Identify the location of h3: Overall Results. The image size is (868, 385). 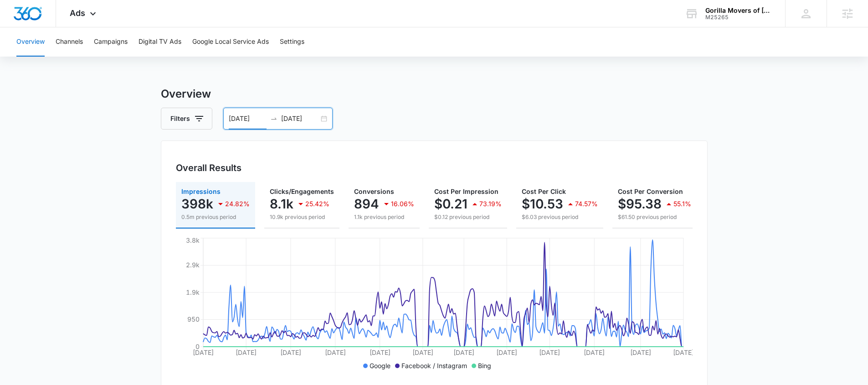
(209, 167).